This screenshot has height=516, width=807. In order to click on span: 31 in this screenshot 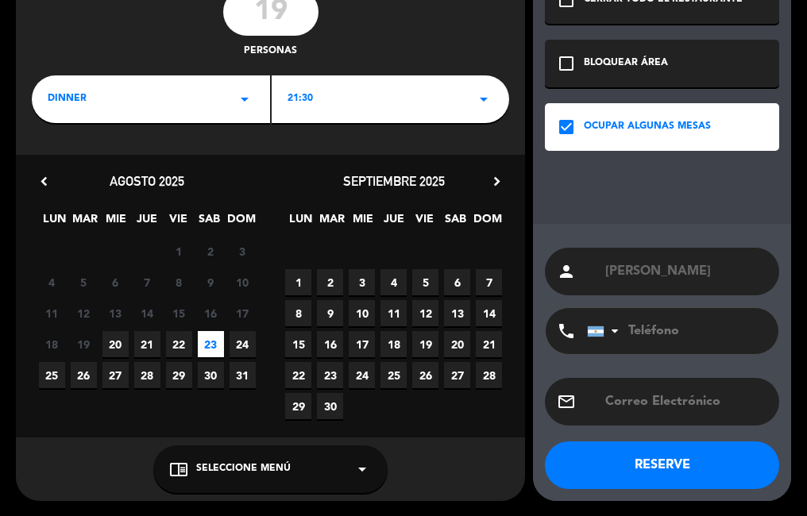, I will do `click(242, 375)`.